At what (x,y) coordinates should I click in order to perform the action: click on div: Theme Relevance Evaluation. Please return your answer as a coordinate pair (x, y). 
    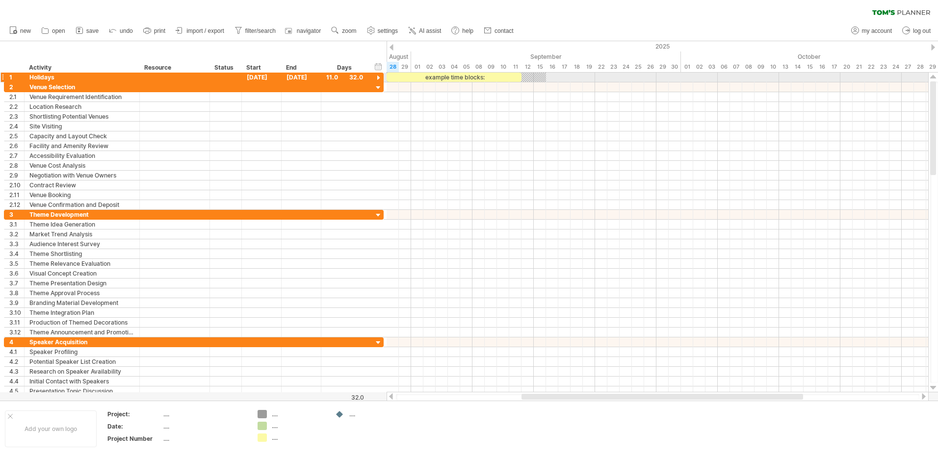
    Looking at the image, I should click on (82, 263).